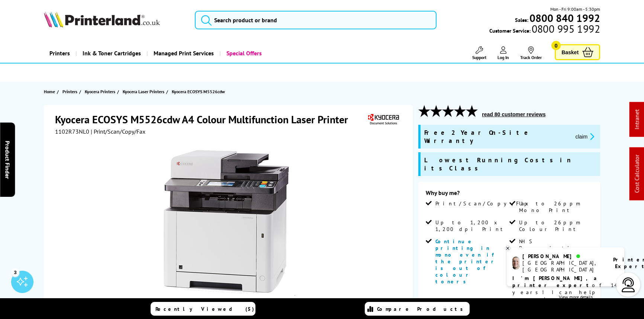 The height and width of the screenshot is (319, 644). Describe the element at coordinates (503, 57) in the screenshot. I see `span: Log In` at that location.